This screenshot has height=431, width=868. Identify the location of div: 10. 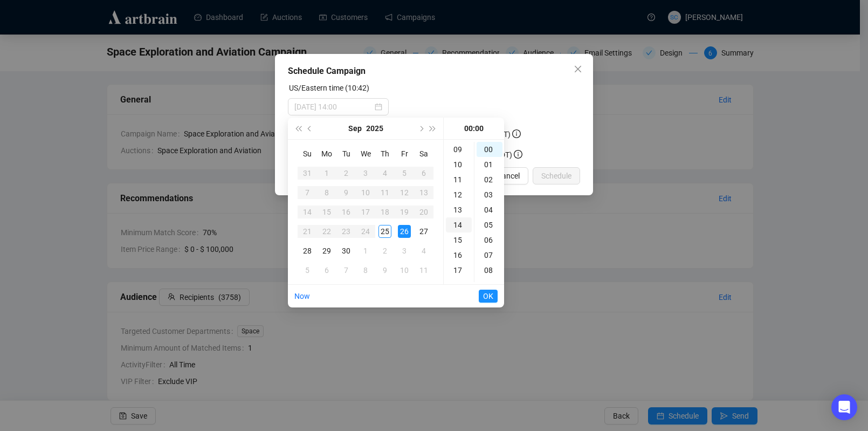
(459, 165).